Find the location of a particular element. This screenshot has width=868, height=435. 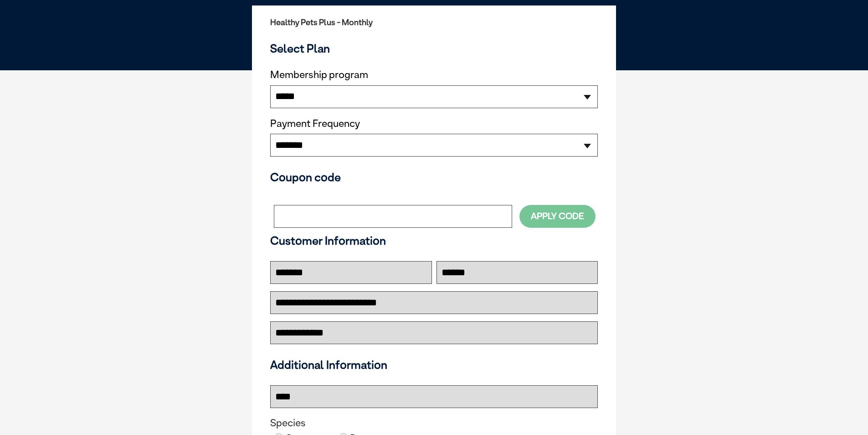

label: Membership program is located at coordinates (434, 75).